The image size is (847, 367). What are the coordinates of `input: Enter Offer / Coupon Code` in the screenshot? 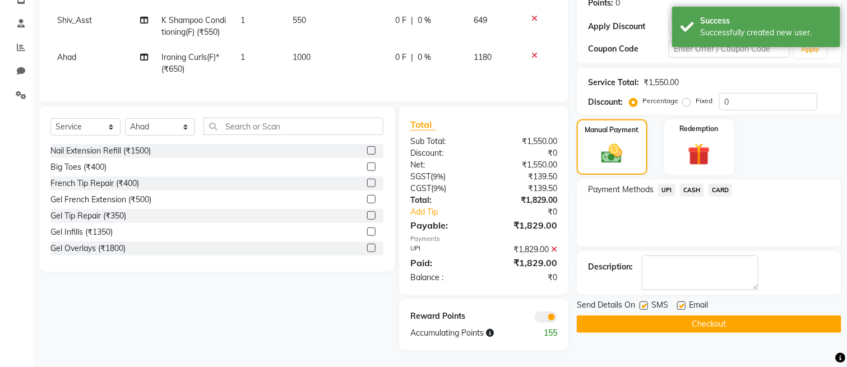 It's located at (729, 49).